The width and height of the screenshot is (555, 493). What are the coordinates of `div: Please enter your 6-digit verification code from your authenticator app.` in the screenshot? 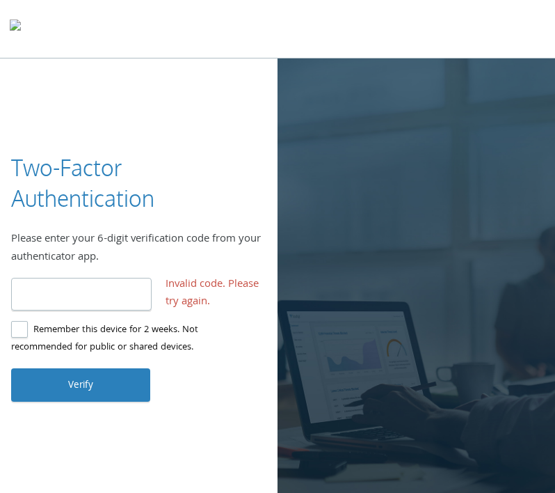 It's located at (138, 248).